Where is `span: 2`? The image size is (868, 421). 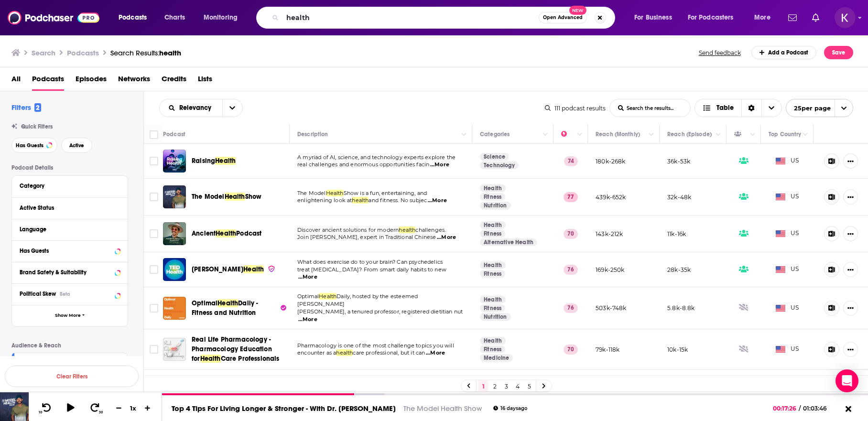
span: 2 is located at coordinates (37, 107).